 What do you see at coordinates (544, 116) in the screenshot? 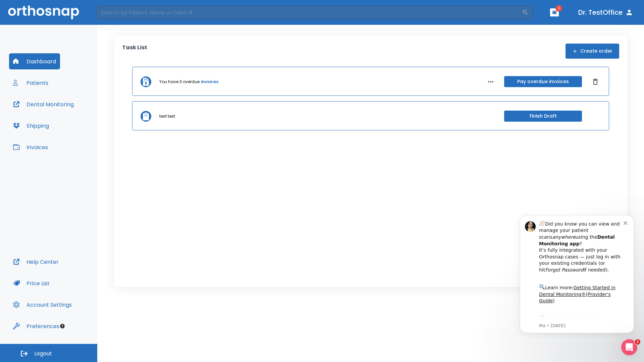
I see `button: Finish Draft` at bounding box center [544, 116].